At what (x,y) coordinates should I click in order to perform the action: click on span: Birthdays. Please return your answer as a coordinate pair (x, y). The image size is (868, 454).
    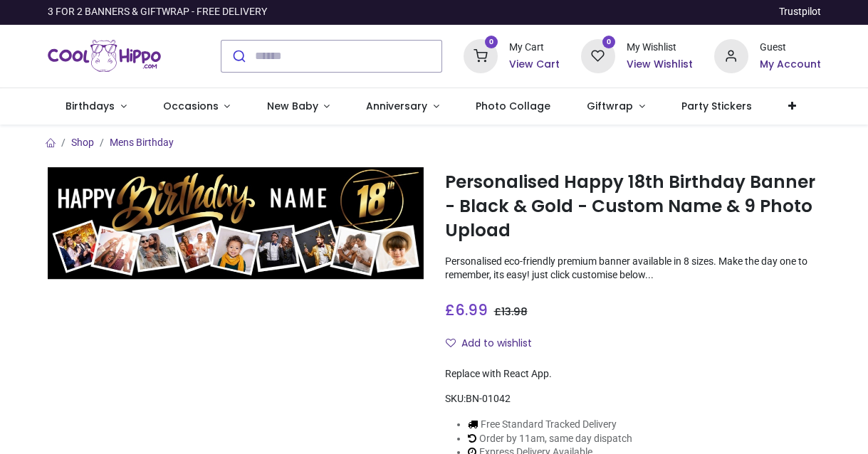
    Looking at the image, I should click on (90, 106).